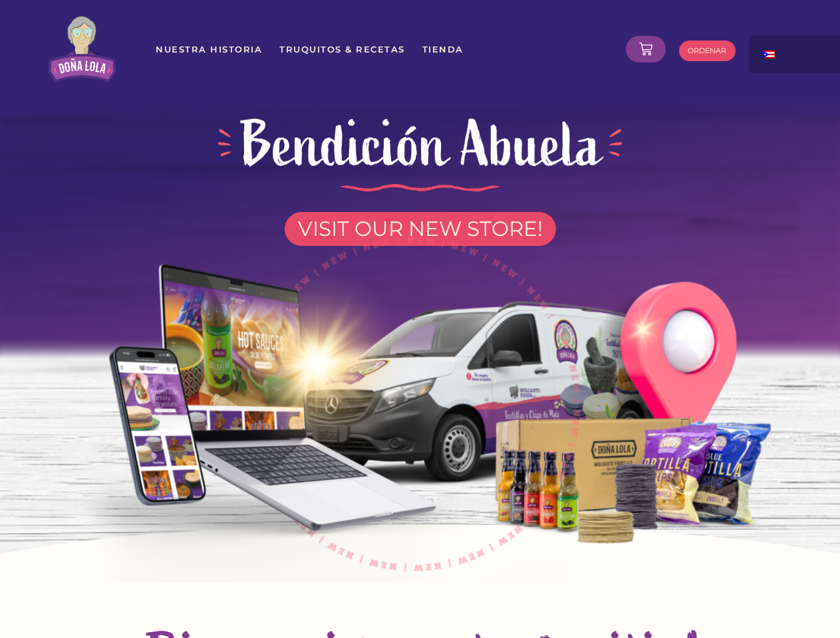 This screenshot has width=840, height=638. Describe the element at coordinates (385, 50) in the screenshot. I see `nav: Menu` at that location.